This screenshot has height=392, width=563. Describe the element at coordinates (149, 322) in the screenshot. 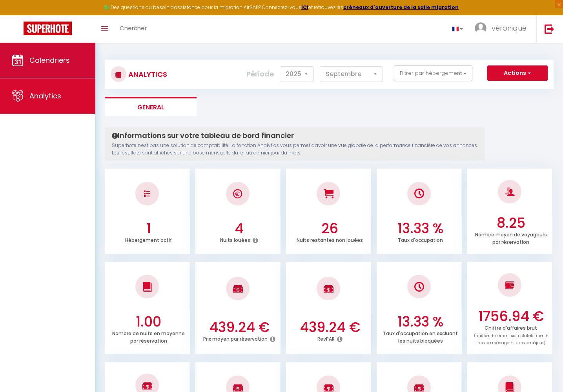

I see `h3: 1.00` at that location.